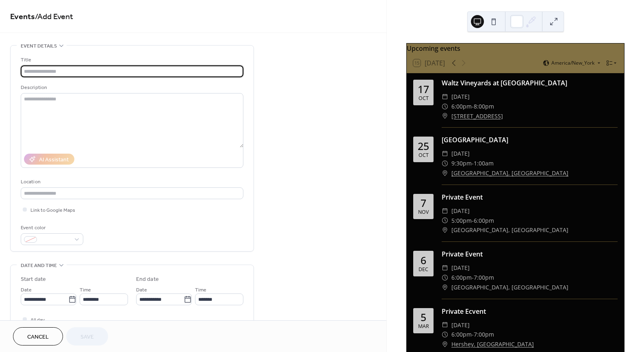  Describe the element at coordinates (39, 46) in the screenshot. I see `span: Event details` at that location.